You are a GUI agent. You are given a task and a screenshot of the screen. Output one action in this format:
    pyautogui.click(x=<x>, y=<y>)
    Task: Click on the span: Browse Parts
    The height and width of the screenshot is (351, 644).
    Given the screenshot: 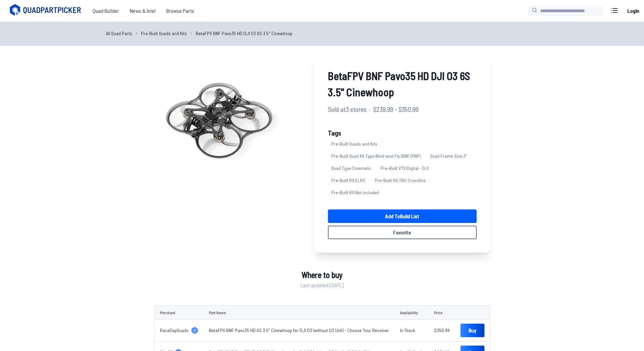 What is the action you would take?
    pyautogui.click(x=180, y=11)
    